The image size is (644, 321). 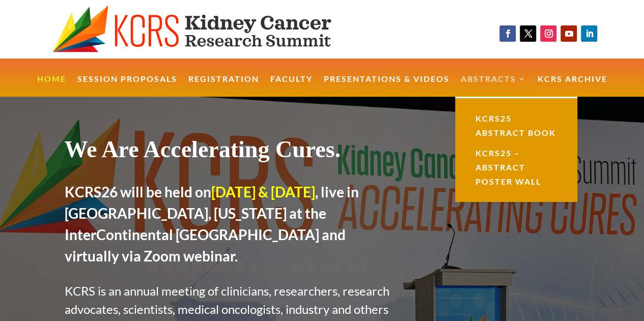 I want to click on img: KCRS generic logo wide, so click(x=209, y=29).